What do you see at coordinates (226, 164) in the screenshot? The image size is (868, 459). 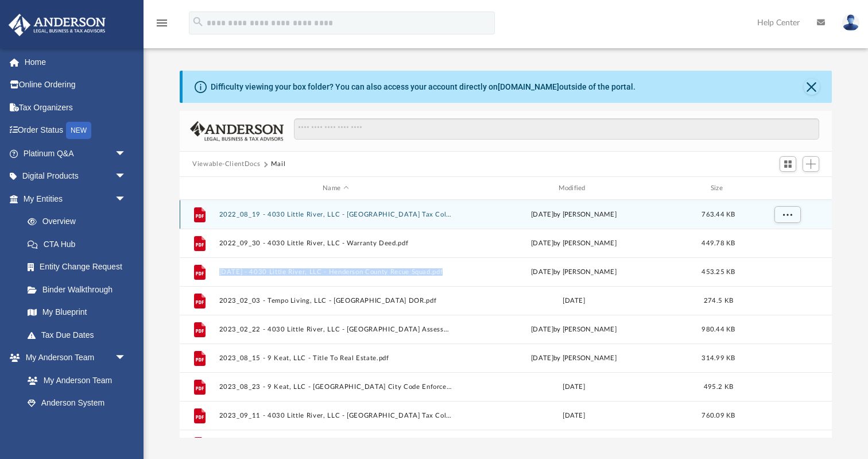 I see `button: Viewable-ClientDocs` at bounding box center [226, 164].